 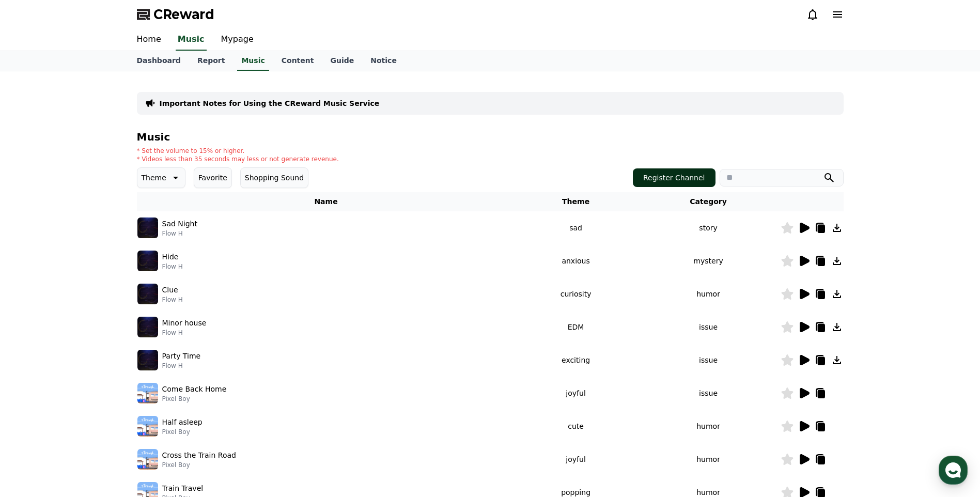 I want to click on p: Come Back Home, so click(x=194, y=389).